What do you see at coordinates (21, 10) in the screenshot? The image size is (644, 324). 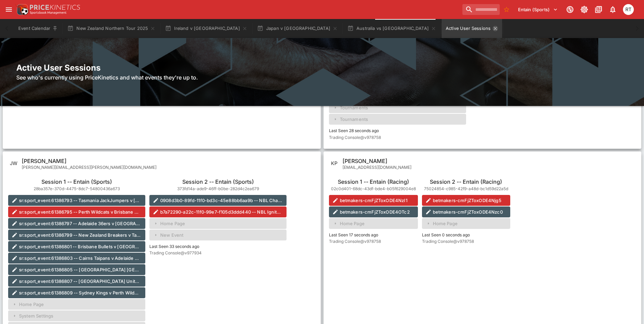 I see `img: PriceKinetics Logo` at bounding box center [21, 10].